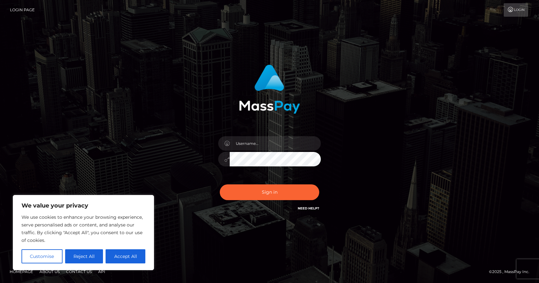 This screenshot has width=539, height=283. What do you see at coordinates (102, 271) in the screenshot?
I see `a: API` at bounding box center [102, 271].